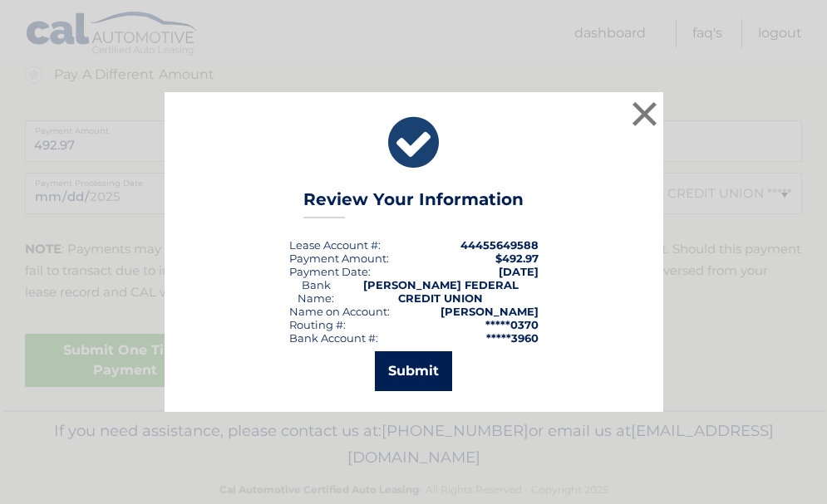 The height and width of the screenshot is (504, 827). What do you see at coordinates (413, 204) in the screenshot?
I see `h3: Review Your Information` at bounding box center [413, 204].